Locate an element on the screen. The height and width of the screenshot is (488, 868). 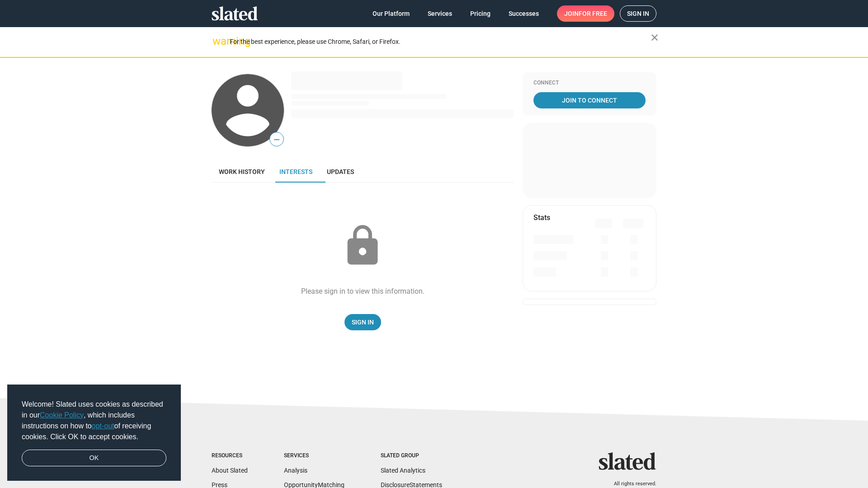
span: Services is located at coordinates (440, 14).